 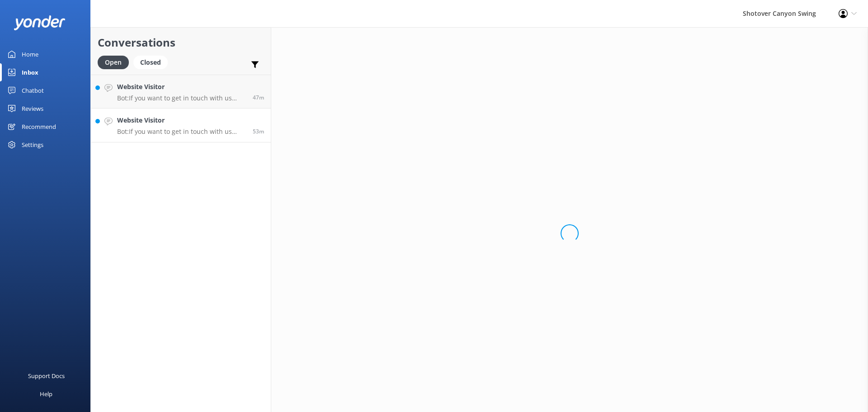 What do you see at coordinates (30, 72) in the screenshot?
I see `div: Inbox` at bounding box center [30, 72].